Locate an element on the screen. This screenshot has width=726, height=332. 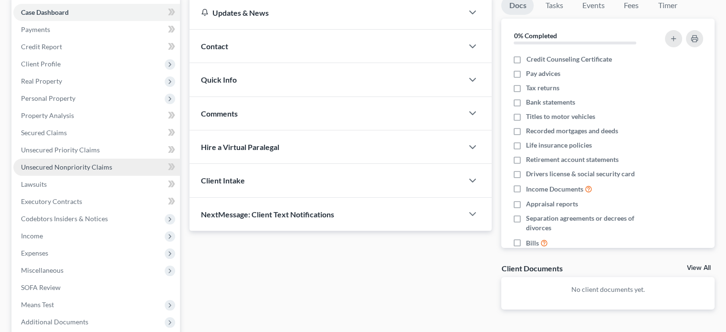
span: Real Property is located at coordinates (42, 81).